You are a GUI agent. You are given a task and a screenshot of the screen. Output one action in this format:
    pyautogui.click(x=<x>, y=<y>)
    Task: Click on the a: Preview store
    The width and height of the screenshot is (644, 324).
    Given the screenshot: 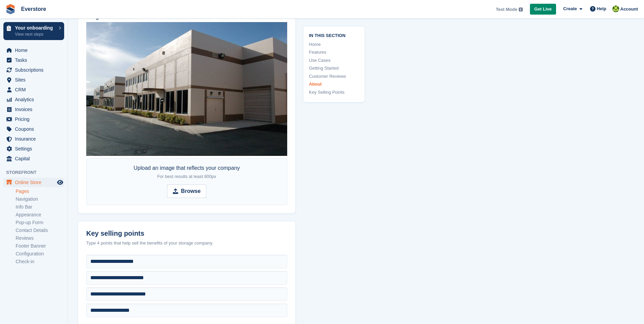 What is the action you would take?
    pyautogui.click(x=60, y=182)
    